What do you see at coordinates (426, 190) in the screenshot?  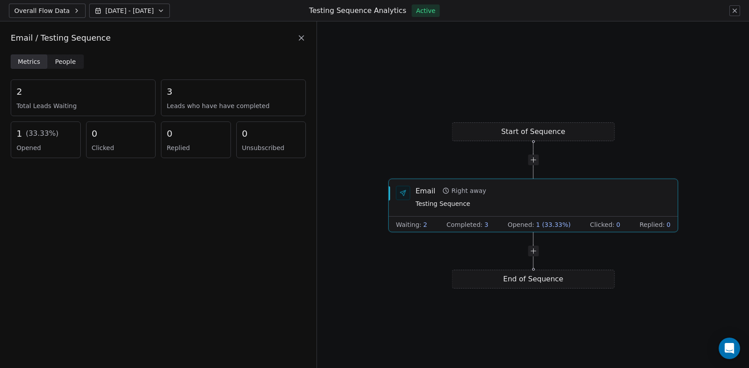 I see `div: Email` at bounding box center [426, 190].